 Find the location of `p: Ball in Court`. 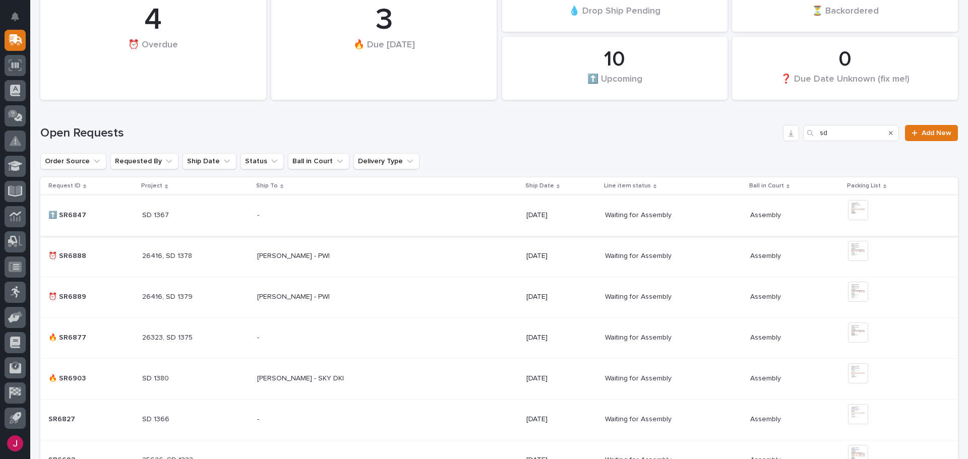

p: Ball in Court is located at coordinates (766, 186).